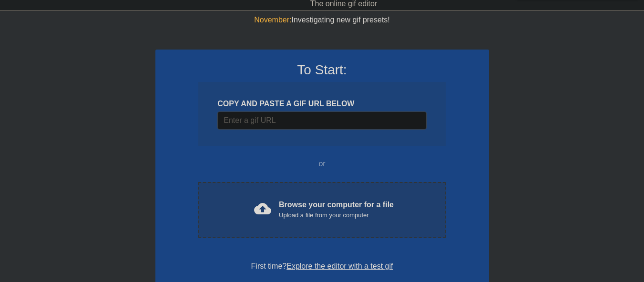  I want to click on div: Browse your computer for a file, so click(336, 210).